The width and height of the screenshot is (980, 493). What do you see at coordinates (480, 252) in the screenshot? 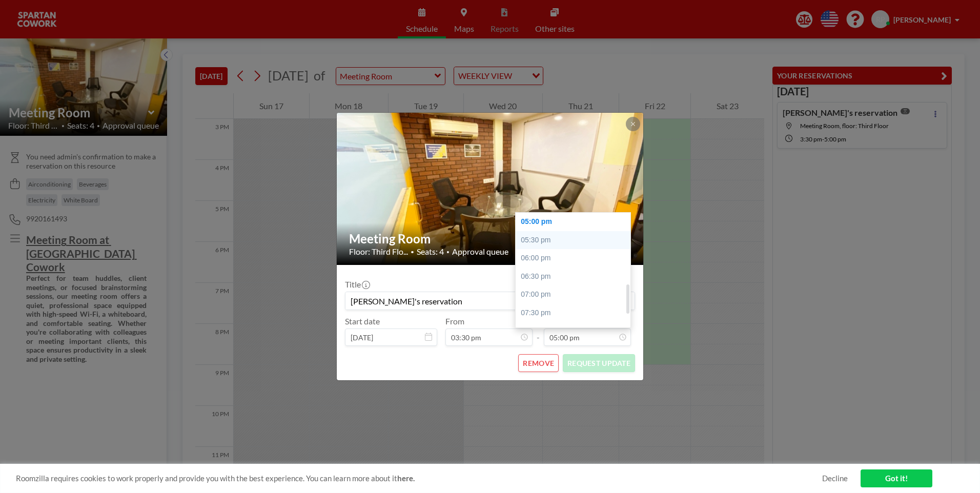
I see `span: Approval queue` at bounding box center [480, 252].